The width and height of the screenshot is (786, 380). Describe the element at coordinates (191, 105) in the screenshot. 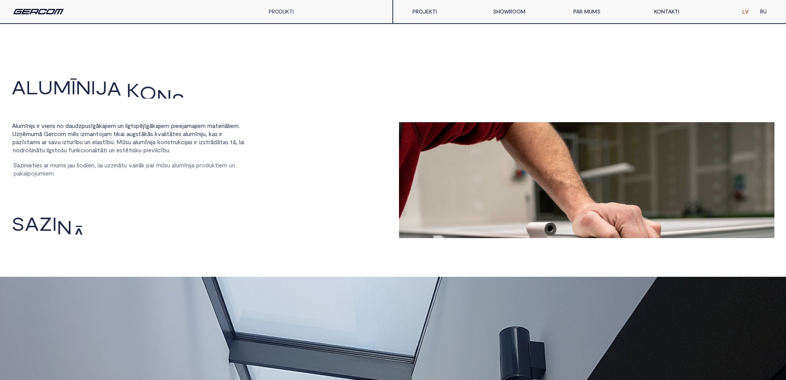

I see `span: T` at that location.